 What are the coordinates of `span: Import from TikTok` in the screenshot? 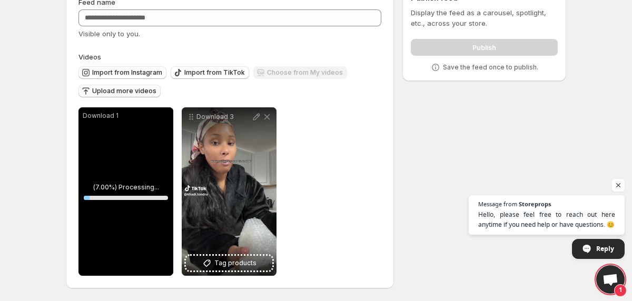 It's located at (214, 73).